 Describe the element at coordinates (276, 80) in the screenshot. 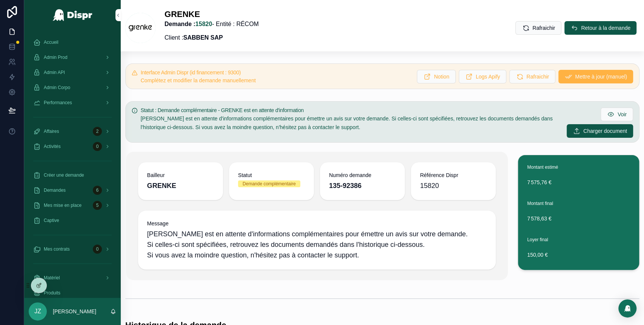

I see `div: Complétez et modifier la demande manuellement` at that location.